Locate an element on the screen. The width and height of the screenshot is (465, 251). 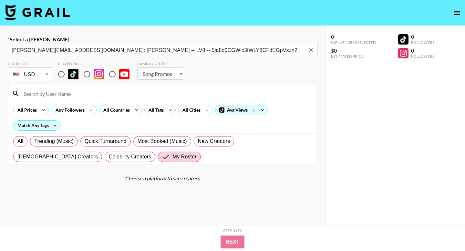
img: Instagram is located at coordinates (99, 74).